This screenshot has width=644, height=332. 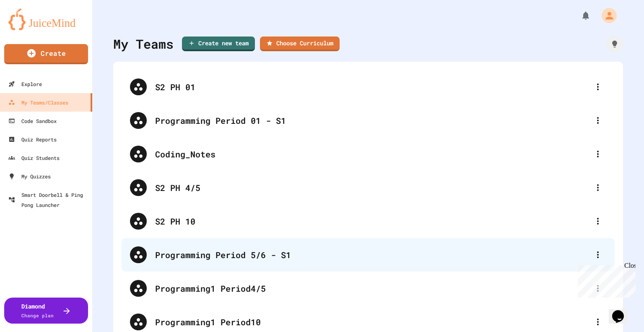 What do you see at coordinates (372, 322) in the screenshot?
I see `div: Programming1 Period10` at bounding box center [372, 322].